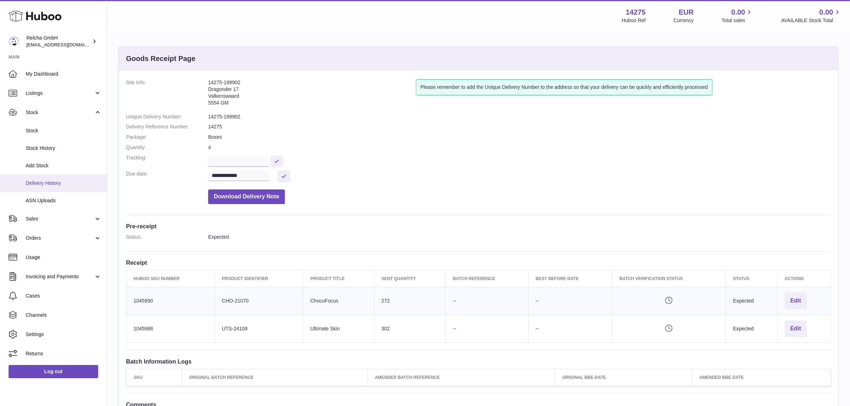 The width and height of the screenshot is (850, 406). Describe the element at coordinates (59, 41) in the screenshot. I see `div: Relcha GmbH` at that location.